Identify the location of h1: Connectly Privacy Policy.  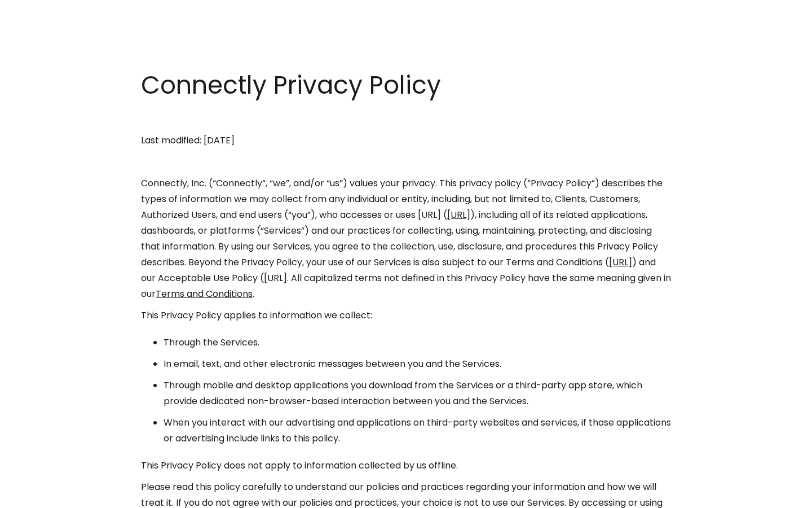
(406, 85).